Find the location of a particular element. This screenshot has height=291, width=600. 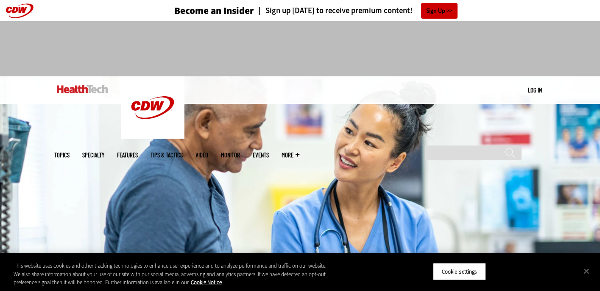

a: Log in is located at coordinates (535, 90).